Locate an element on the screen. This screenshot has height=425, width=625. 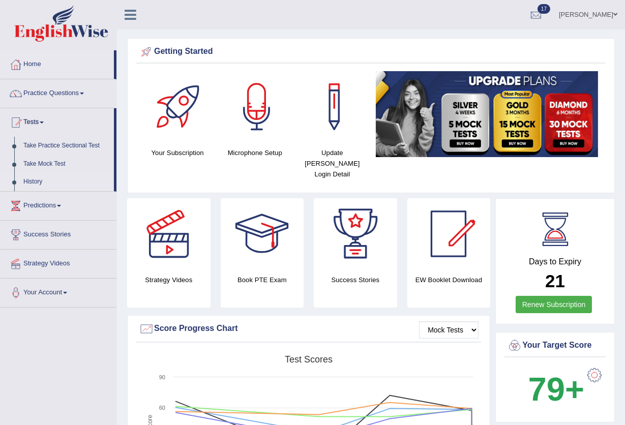
a: History is located at coordinates (66, 182).